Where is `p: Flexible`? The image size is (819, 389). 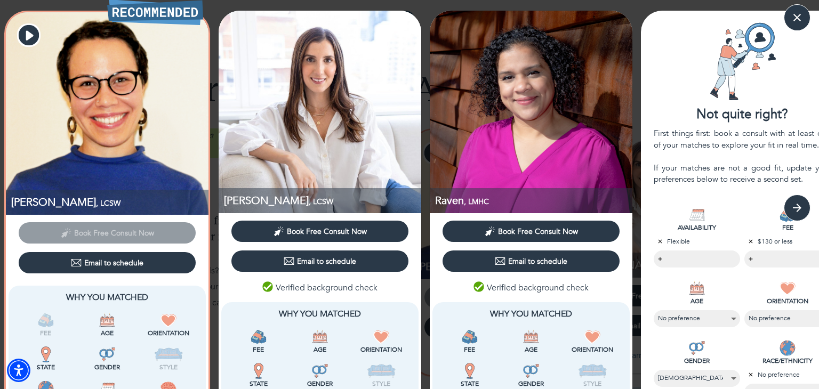 p: Flexible is located at coordinates (697, 242).